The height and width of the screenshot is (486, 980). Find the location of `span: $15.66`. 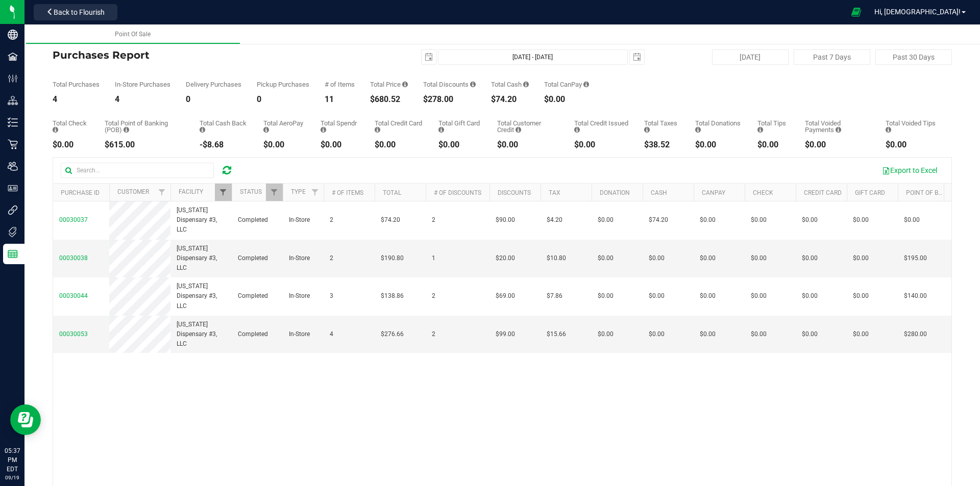

span: $15.66 is located at coordinates (556, 334).